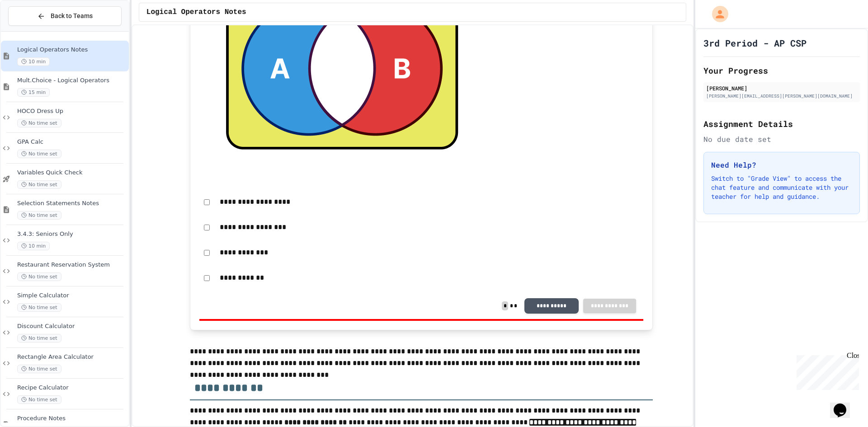 This screenshot has width=868, height=427. What do you see at coordinates (782, 139) in the screenshot?
I see `div: No due date set` at bounding box center [782, 139].